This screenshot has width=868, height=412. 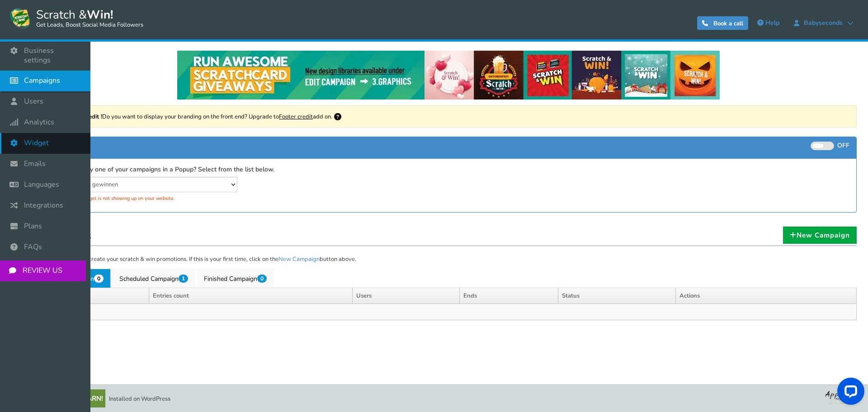 I want to click on span: Campaigns, so click(x=42, y=80).